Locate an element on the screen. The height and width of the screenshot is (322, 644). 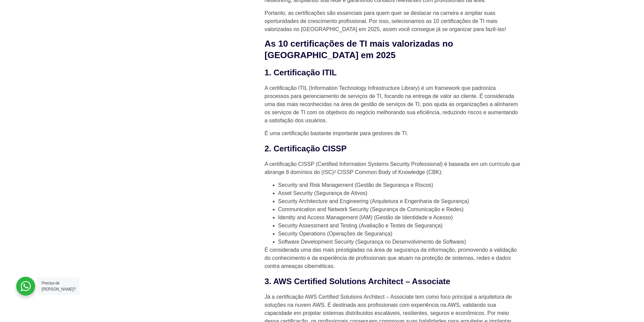
p: A certificação CISSP (Certified Information Systems Security Professional) é baseada em um curríc... is located at coordinates (393, 168).